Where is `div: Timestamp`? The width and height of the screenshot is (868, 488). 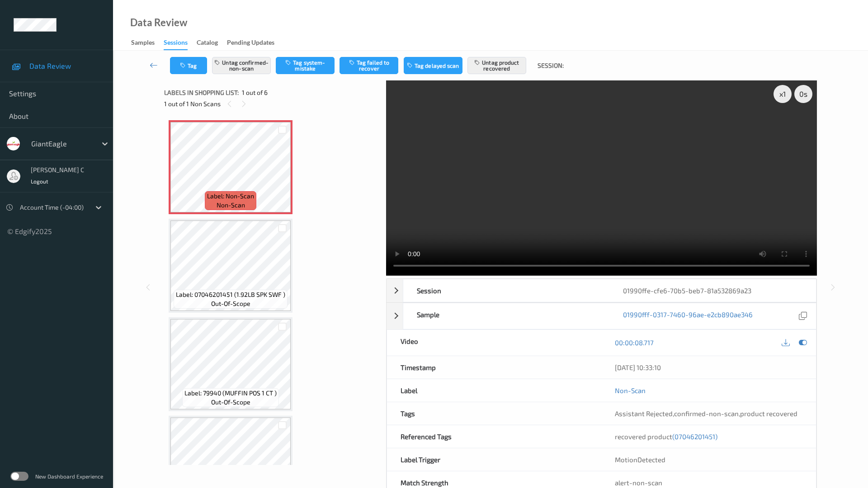
div: Timestamp is located at coordinates (494, 368).